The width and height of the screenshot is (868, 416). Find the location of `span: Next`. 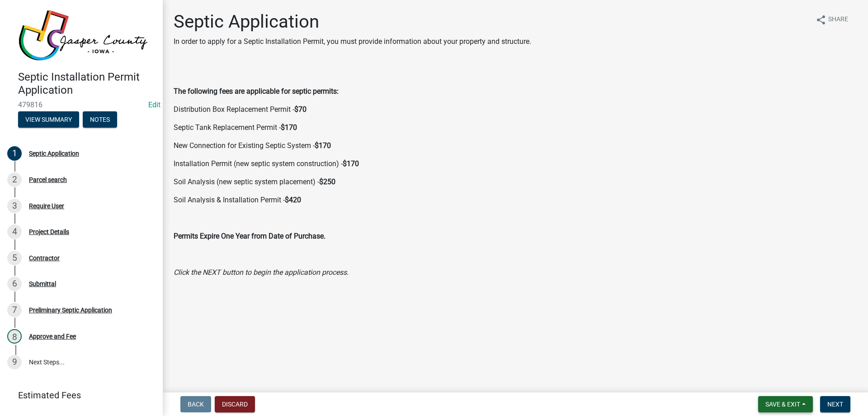

span: Next is located at coordinates (835, 404).